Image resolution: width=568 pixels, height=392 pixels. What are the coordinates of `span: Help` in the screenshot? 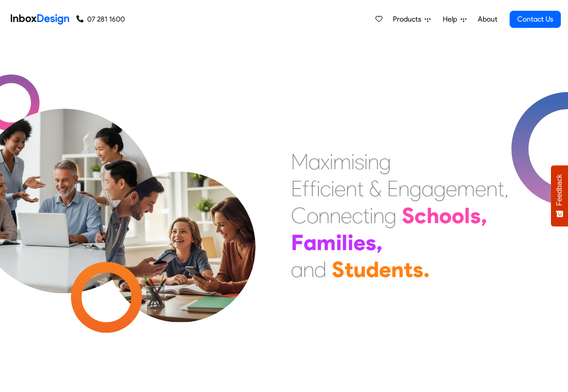 It's located at (452, 19).